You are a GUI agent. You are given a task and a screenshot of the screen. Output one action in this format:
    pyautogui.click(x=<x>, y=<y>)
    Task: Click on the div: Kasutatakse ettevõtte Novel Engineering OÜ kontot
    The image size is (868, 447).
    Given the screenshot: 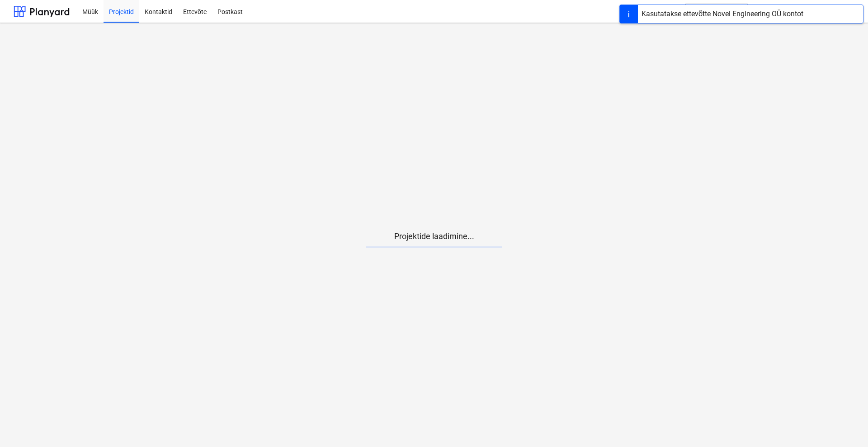 What is the action you would take?
    pyautogui.click(x=723, y=14)
    